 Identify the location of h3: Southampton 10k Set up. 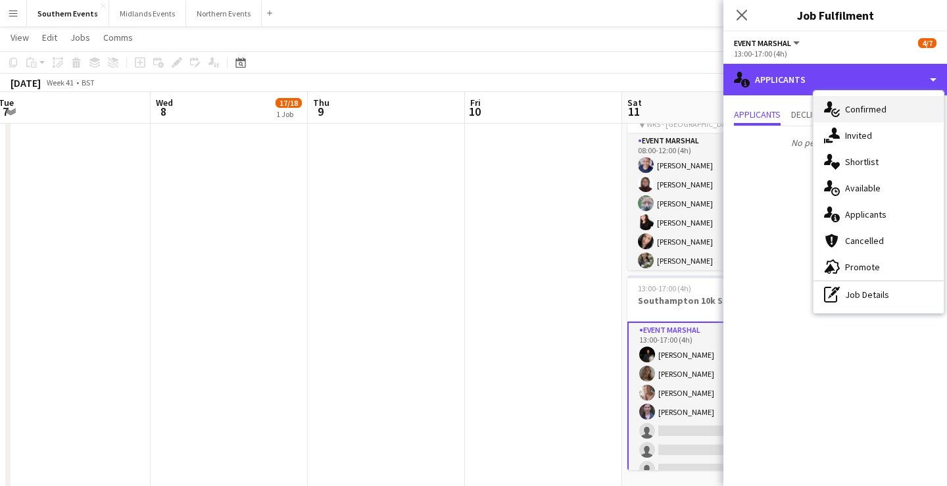
(701, 301).